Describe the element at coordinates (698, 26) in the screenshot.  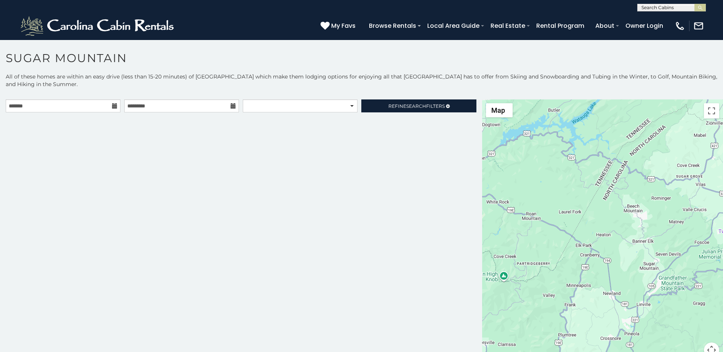
I see `img: mail-regular-white.png` at that location.